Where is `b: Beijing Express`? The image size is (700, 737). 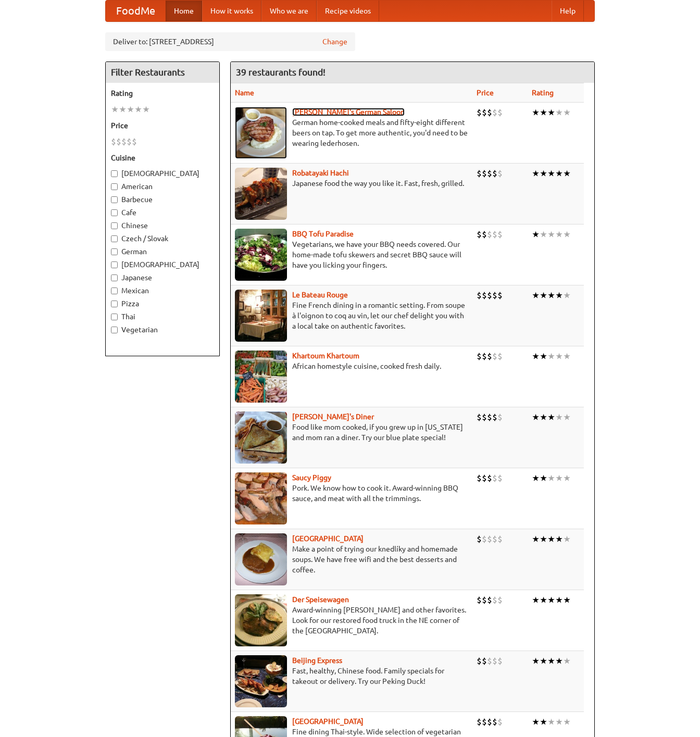
b: Beijing Express is located at coordinates (317, 660).